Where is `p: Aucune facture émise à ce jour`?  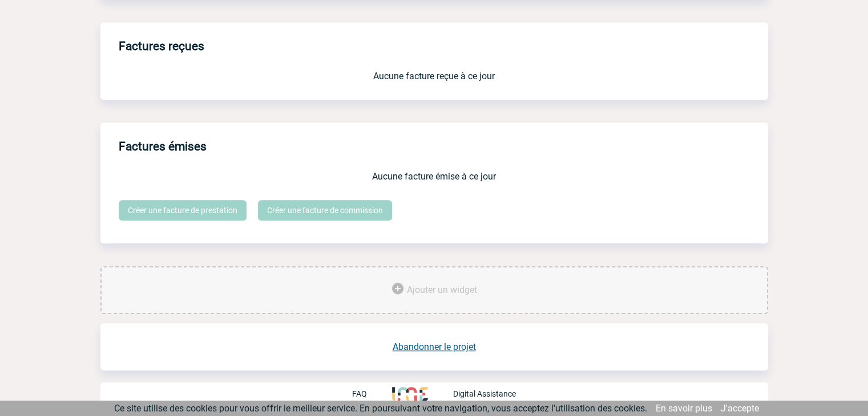 p: Aucune facture émise à ce jour is located at coordinates (435, 176).